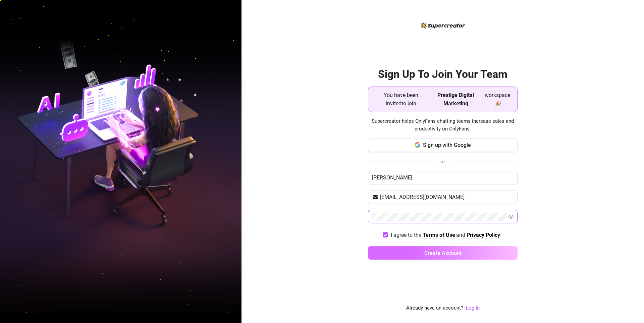 The width and height of the screenshot is (644, 323). What do you see at coordinates (443, 125) in the screenshot?
I see `span: Supercreator helps OnlyFans chatting teams increase sales and productivity on OnlyFans.` at bounding box center [443, 125].